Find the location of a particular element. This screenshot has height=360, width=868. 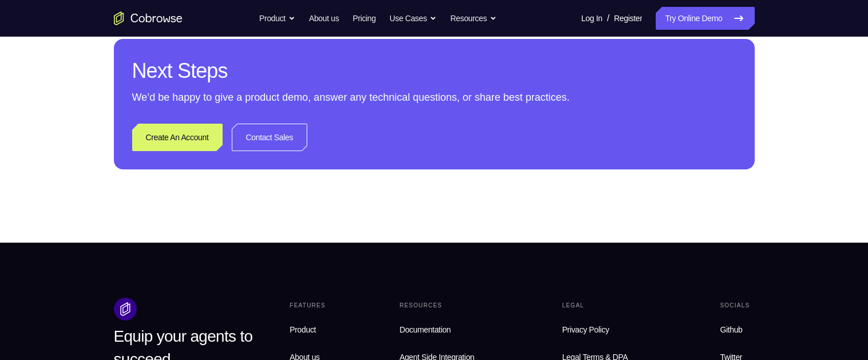

button: Resources is located at coordinates (473, 18).